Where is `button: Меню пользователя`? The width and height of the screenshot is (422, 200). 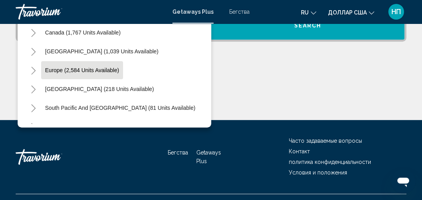 button: Меню пользователя is located at coordinates (396, 12).